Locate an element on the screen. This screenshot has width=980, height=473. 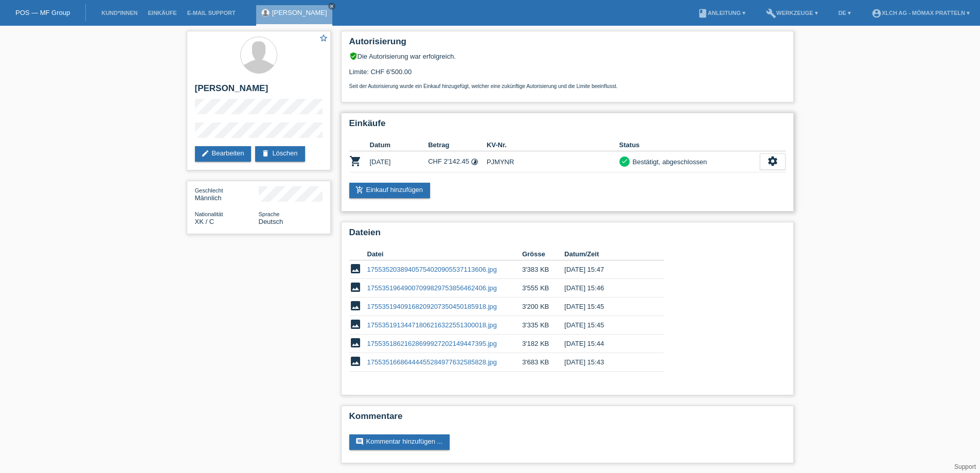
a: buildWerkzeuge ▾ is located at coordinates (792, 13).